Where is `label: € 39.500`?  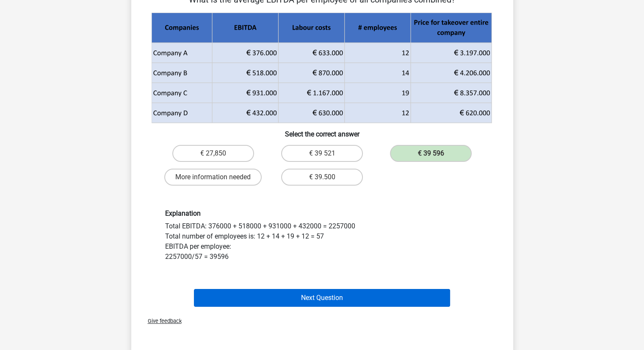
label: € 39.500 is located at coordinates (322, 177).